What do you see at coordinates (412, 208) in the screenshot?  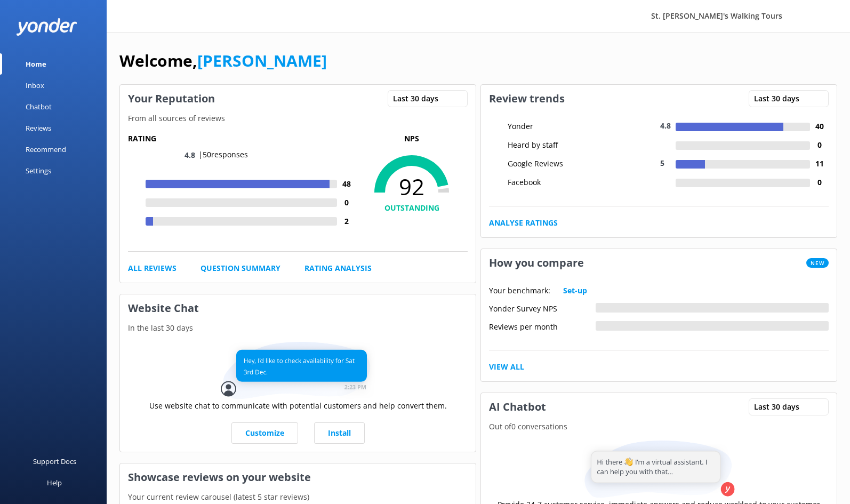 I see `h4: OUTSTANDING` at bounding box center [412, 208].